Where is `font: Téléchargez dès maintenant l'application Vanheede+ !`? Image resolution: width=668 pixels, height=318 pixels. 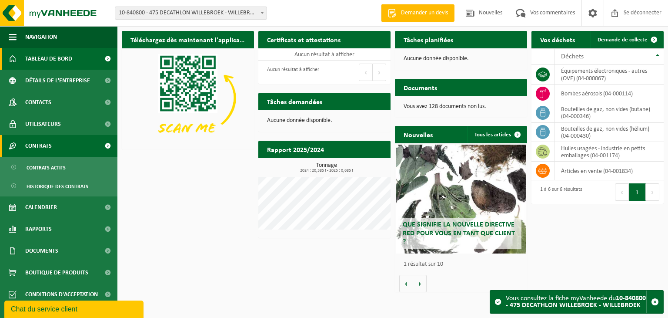 font: Téléchargez dès maintenant l'application Vanheede+ ! is located at coordinates (210, 40).